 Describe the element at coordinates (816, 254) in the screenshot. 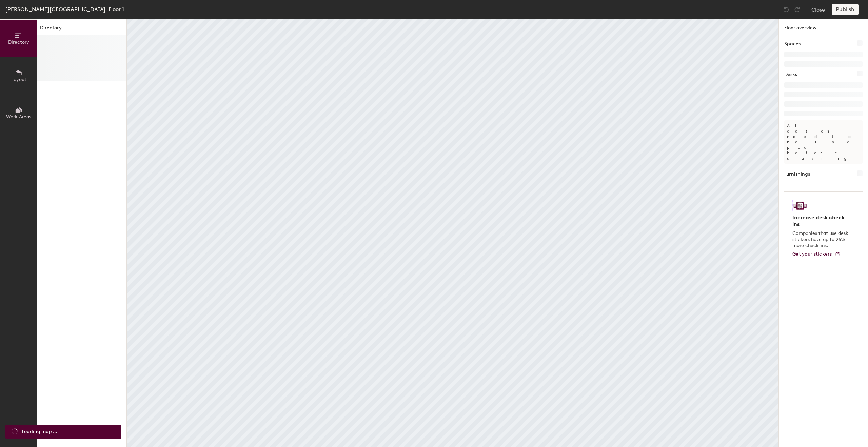

I see `a: Get your stickers` at that location.